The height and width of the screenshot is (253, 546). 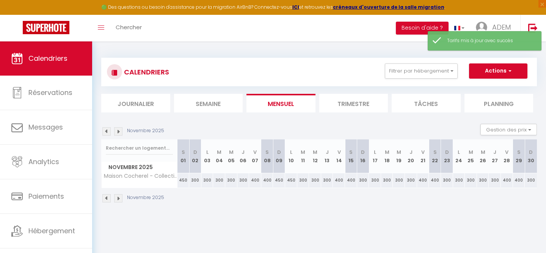 What do you see at coordinates (495, 156) in the screenshot?
I see `th: 27` at bounding box center [495, 156].